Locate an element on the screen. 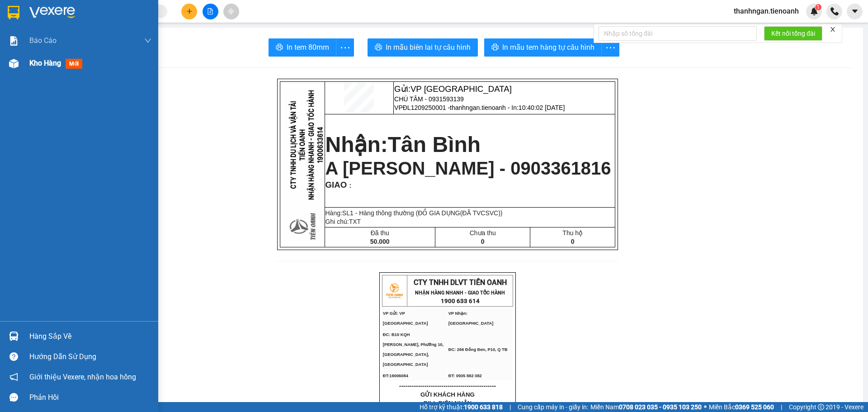 The image size is (868, 412). strong: 1900 633 818 is located at coordinates (483, 407).